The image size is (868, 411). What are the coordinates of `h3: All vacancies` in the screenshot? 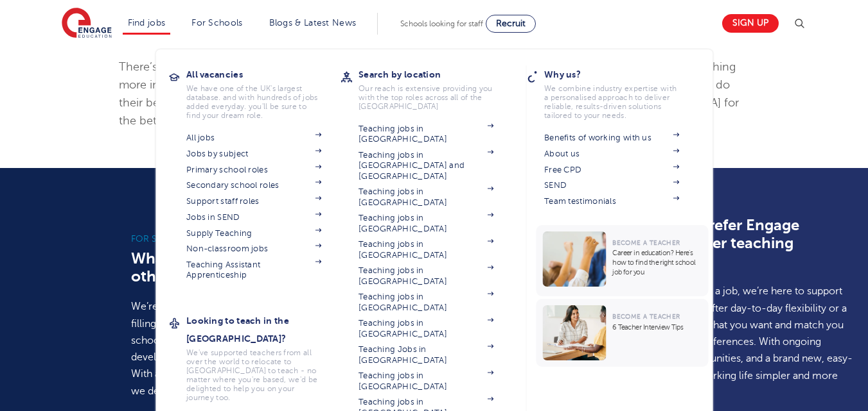 It's located at (263, 74).